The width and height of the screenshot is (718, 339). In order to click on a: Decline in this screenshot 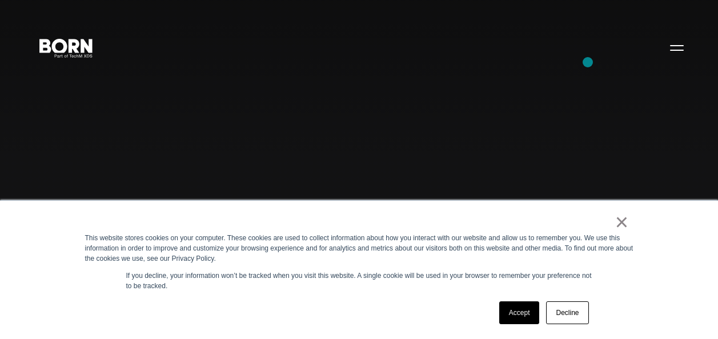, I will do `click(567, 313)`.